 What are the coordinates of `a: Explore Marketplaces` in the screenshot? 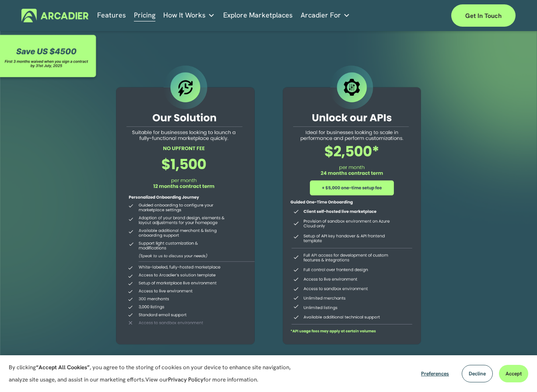 It's located at (258, 16).